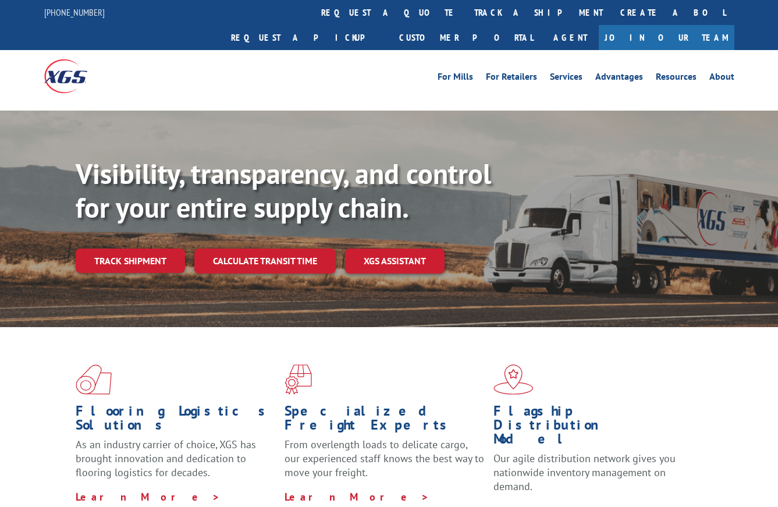 Image resolution: width=778 pixels, height=507 pixels. Describe the element at coordinates (584, 472) in the screenshot. I see `span: Our agile distribution network gives you nationwide inventory management on demand.` at that location.